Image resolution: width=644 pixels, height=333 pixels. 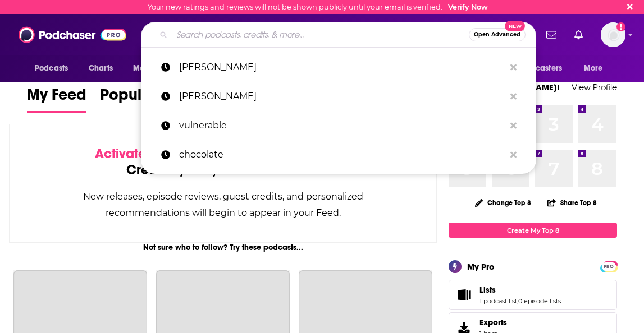 What do you see at coordinates (223, 247) in the screenshot?
I see `div: Not sure who to follow? Try these podcasts...` at bounding box center [223, 247].